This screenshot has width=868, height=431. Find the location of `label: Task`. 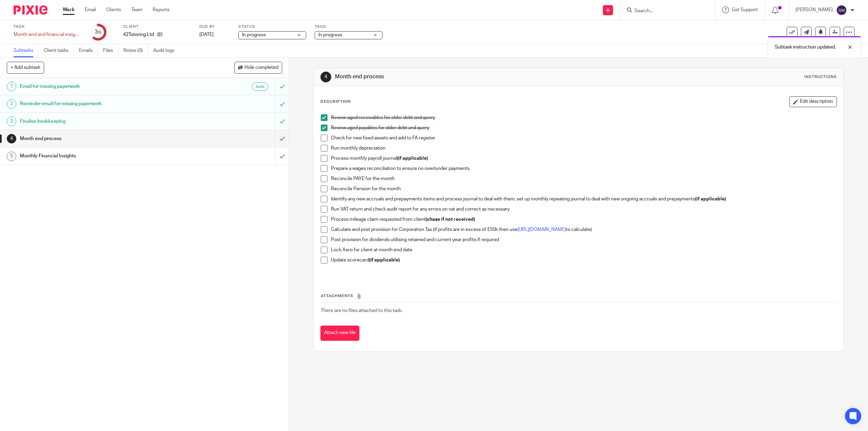

label: Task is located at coordinates (47, 27).